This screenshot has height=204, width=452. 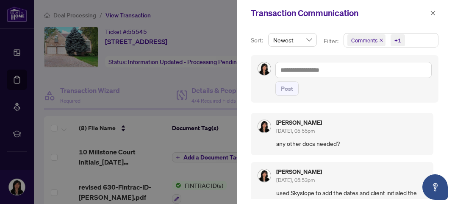 I want to click on div: Transaction Communication, so click(x=339, y=13).